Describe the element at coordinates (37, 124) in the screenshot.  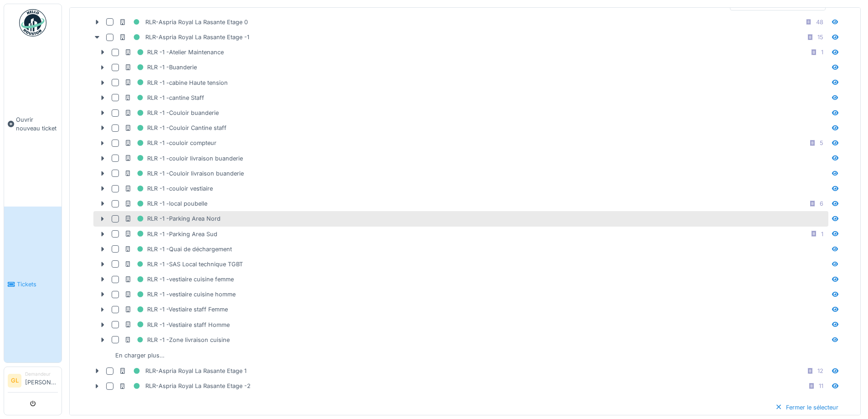
I see `span: Ouvrir nouveau ticket` at that location.